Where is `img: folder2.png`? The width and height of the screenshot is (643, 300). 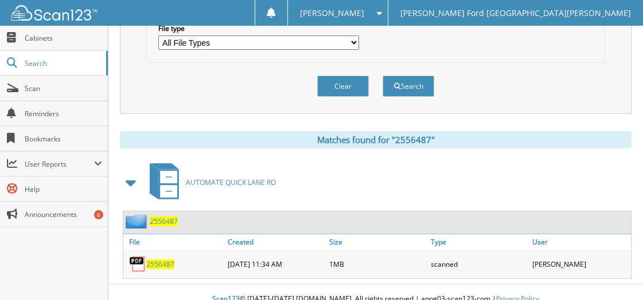 img: folder2.png is located at coordinates (138, 221).